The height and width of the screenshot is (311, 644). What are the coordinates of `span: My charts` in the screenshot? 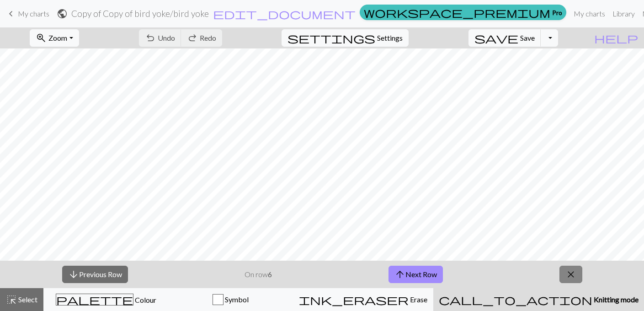 It's located at (33, 13).